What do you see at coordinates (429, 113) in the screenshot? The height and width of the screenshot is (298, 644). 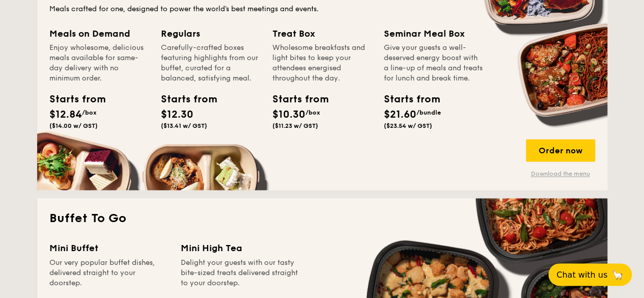 I see `span: /bundle` at bounding box center [429, 113].